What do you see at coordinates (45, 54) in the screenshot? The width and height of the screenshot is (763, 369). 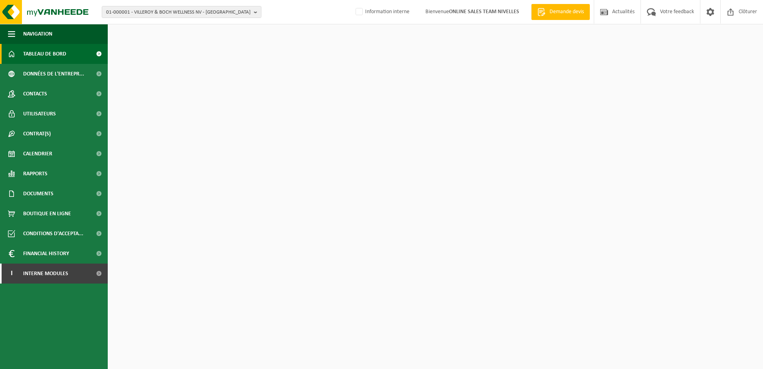 I see `span: Tableau de bord` at bounding box center [45, 54].